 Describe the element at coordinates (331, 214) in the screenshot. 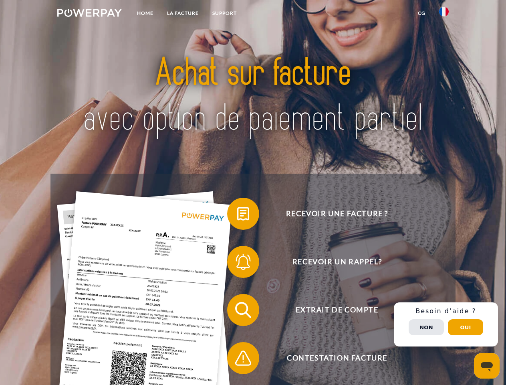

I see `a: Recevoir une facture ?` at that location.